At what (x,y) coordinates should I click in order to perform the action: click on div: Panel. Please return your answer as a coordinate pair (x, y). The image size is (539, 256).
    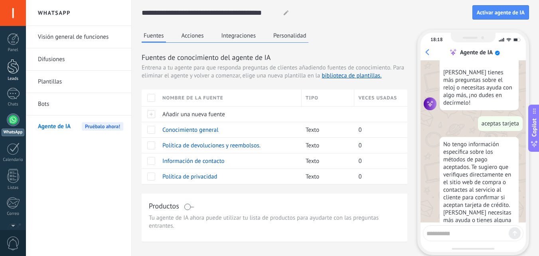
    Looking at the image, I should click on (13, 50).